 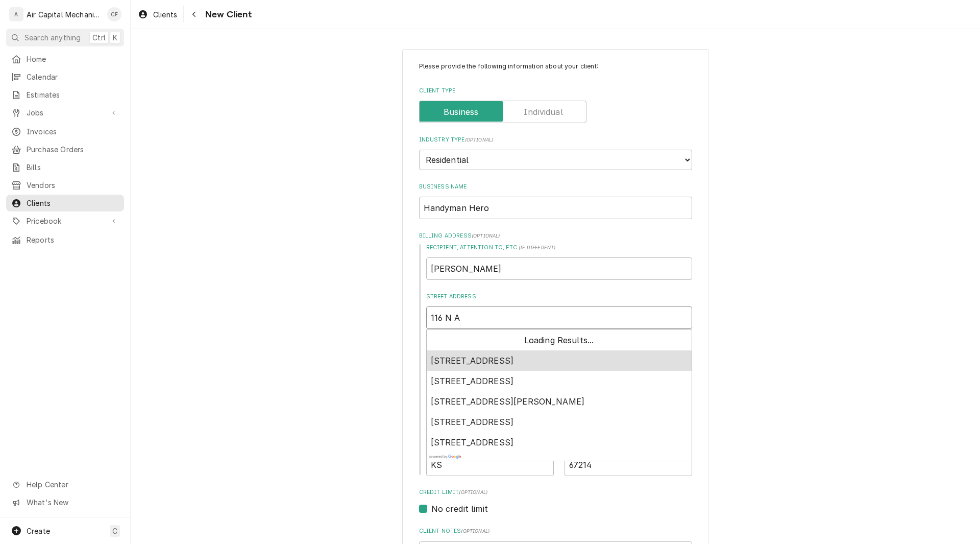 What do you see at coordinates (556, 236) in the screenshot?
I see `label: Billing Address` at bounding box center [556, 236].